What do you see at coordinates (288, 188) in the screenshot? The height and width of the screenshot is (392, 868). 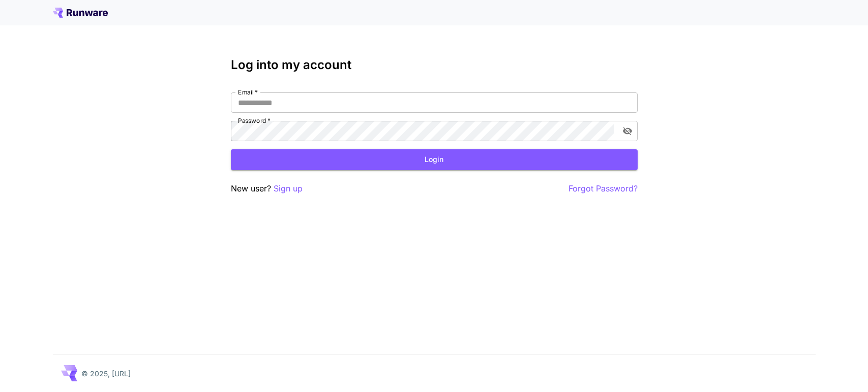 I see `button: Sign up` at bounding box center [288, 188].